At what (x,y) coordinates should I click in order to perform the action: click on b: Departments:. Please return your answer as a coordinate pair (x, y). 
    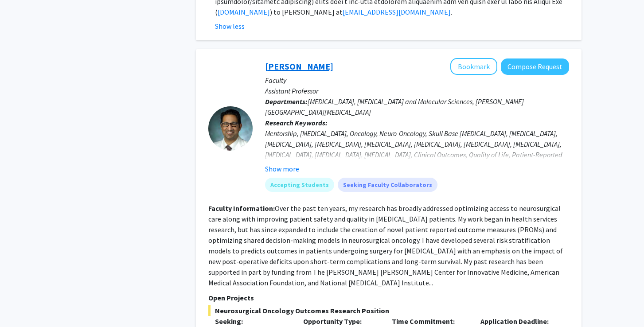
    Looking at the image, I should click on (286, 101).